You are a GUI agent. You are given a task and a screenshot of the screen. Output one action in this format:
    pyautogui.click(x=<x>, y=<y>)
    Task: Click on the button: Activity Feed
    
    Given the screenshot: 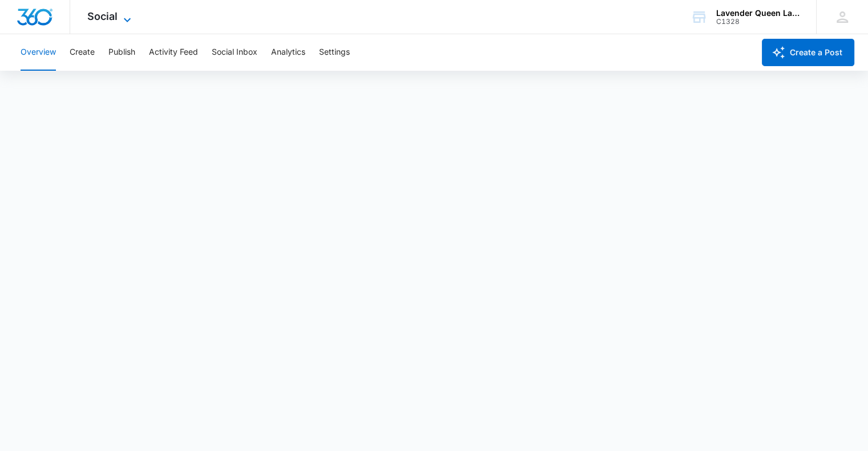 What is the action you would take?
    pyautogui.click(x=174, y=52)
    